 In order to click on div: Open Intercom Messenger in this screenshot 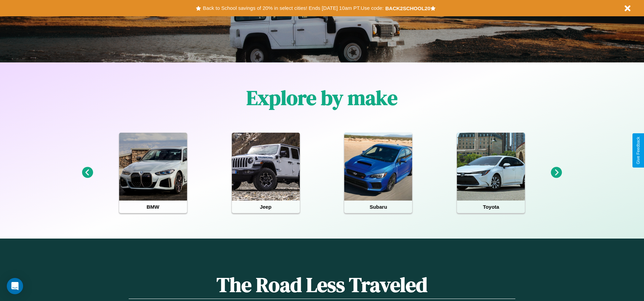, I will do `click(15, 286)`.